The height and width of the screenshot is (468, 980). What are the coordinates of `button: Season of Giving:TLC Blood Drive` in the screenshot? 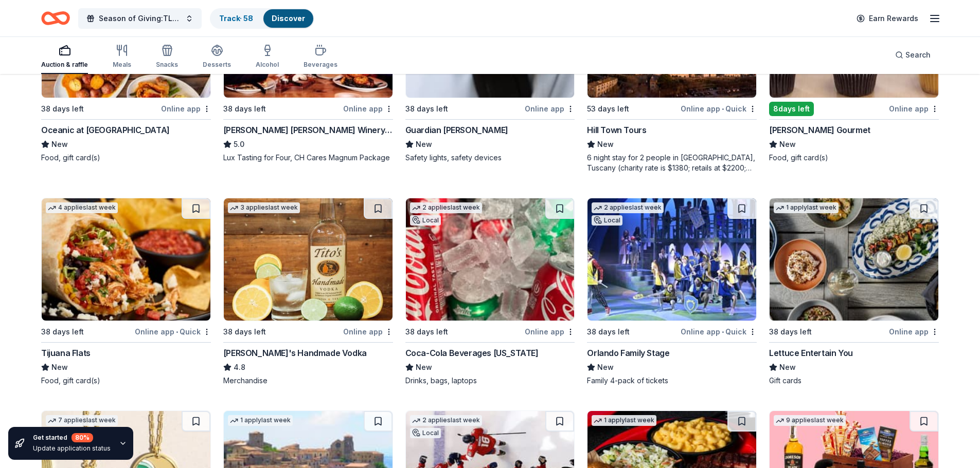 It's located at (140, 19).